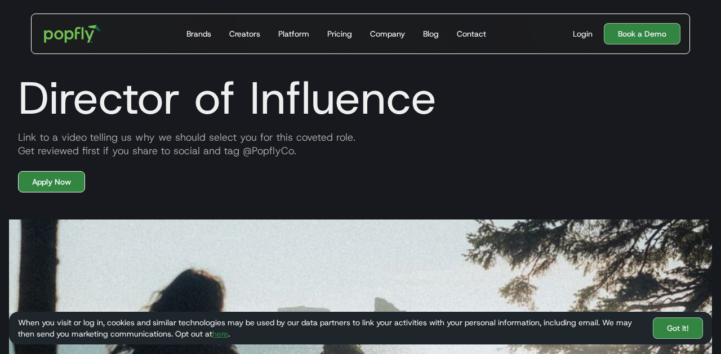  Describe the element at coordinates (51, 182) in the screenshot. I see `a: Apply Now` at that location.